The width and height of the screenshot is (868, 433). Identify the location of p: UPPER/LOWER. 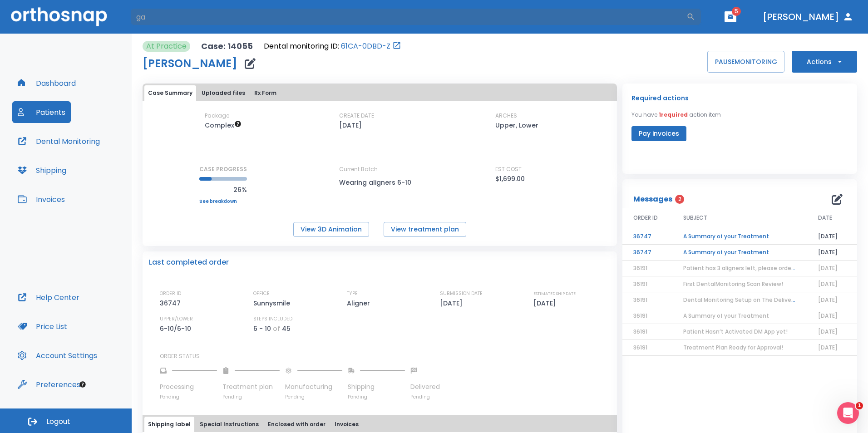
(176, 319).